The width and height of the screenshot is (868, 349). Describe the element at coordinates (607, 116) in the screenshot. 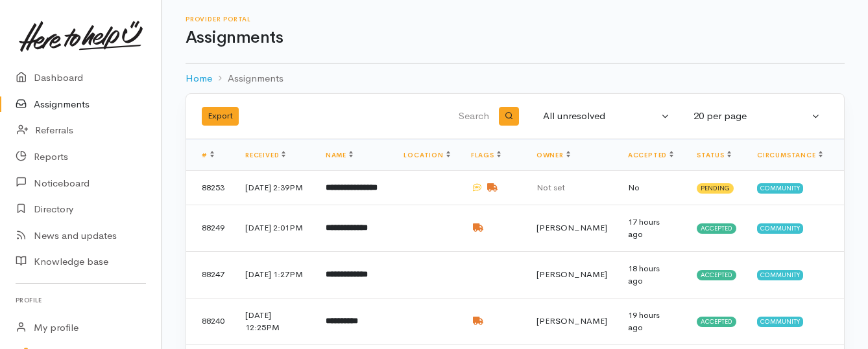

I see `button: All unresolved` at that location.